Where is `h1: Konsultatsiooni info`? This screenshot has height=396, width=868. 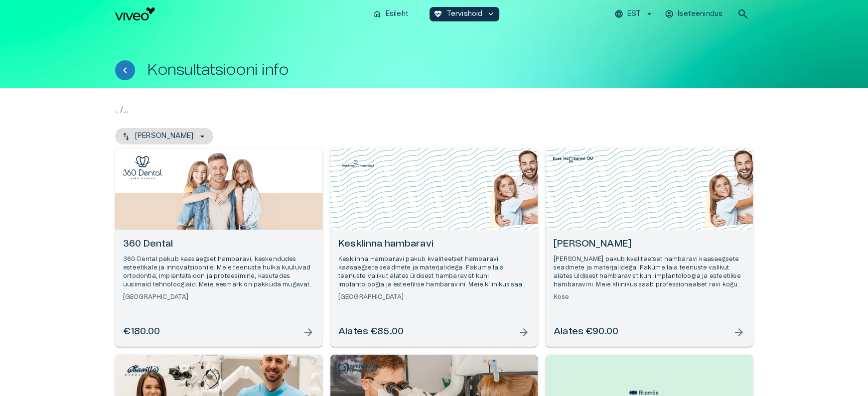 h1: Konsultatsiooni info is located at coordinates (218, 69).